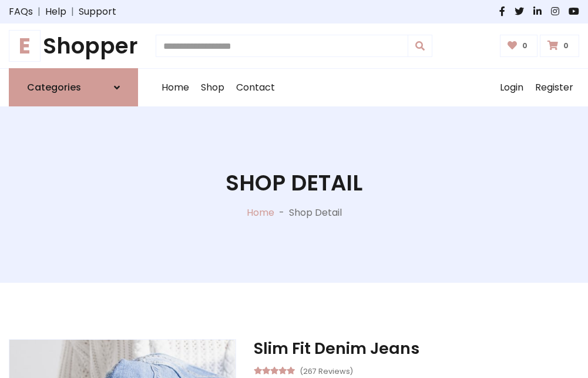 The image size is (588, 378). What do you see at coordinates (326, 370) in the screenshot?
I see `small: (267 Reviews)` at bounding box center [326, 370].